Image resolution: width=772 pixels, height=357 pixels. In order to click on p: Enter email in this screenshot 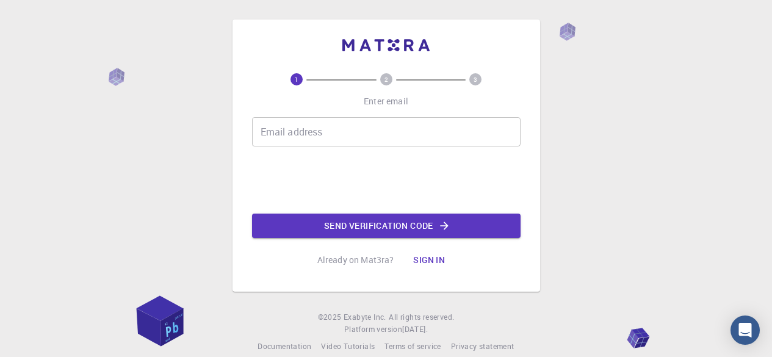, I will do `click(386, 101)`.